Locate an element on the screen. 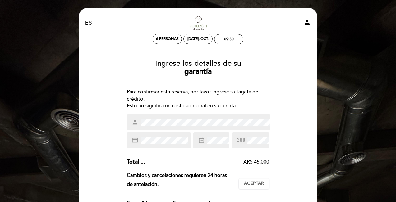  span: 6 personas is located at coordinates (167, 39).